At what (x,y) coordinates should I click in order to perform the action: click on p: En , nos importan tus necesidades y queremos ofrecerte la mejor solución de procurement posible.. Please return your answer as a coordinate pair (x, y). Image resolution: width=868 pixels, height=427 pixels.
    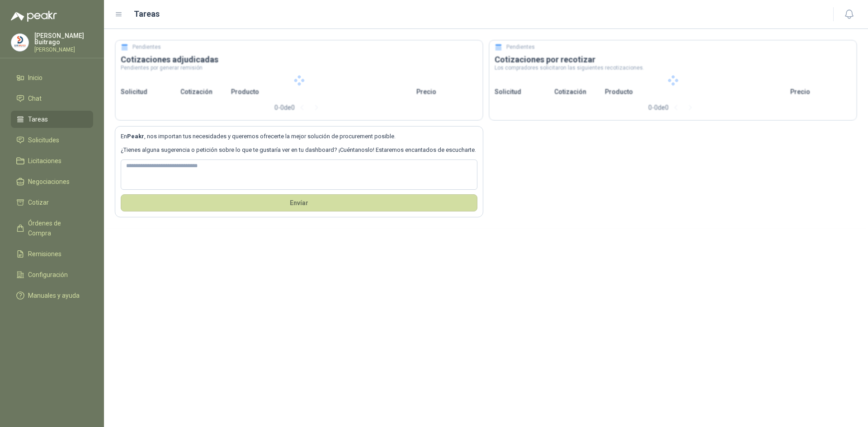
    Looking at the image, I should click on (299, 136).